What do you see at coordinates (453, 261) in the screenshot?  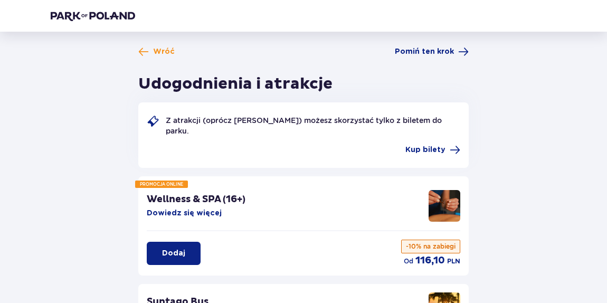 I see `span: PLN` at bounding box center [453, 261].